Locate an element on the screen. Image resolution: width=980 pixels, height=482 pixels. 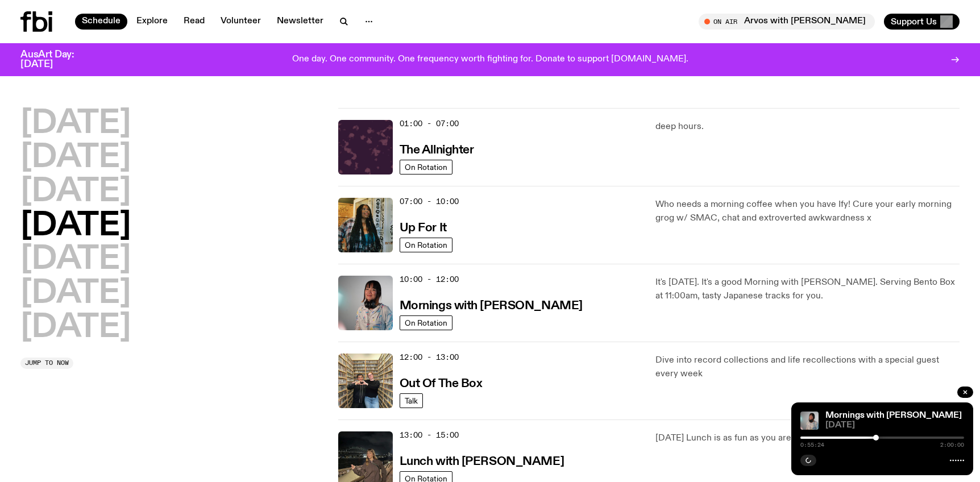
img: Matt and Kate stand in the music library and make a heart shape with one hand each. is located at coordinates (366, 381).